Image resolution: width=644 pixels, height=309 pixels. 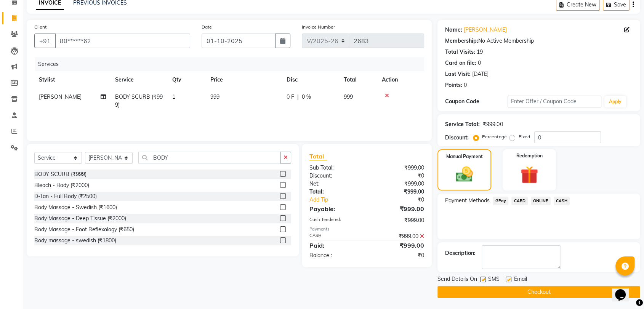 I want to click on div: Total Visits:, so click(x=460, y=52).